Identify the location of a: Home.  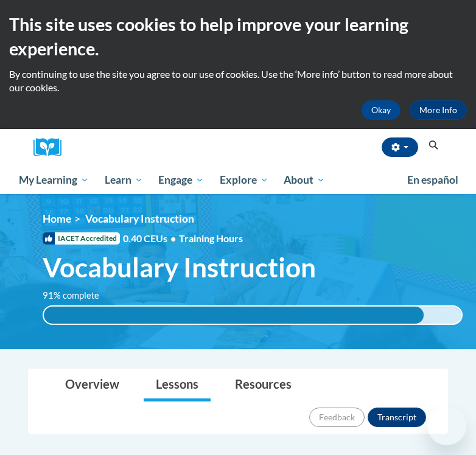
(57, 219).